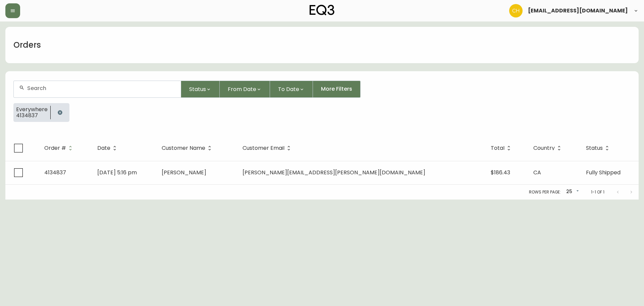 This screenshot has width=644, height=306. Describe the element at coordinates (322, 10) in the screenshot. I see `img: logo` at that location.